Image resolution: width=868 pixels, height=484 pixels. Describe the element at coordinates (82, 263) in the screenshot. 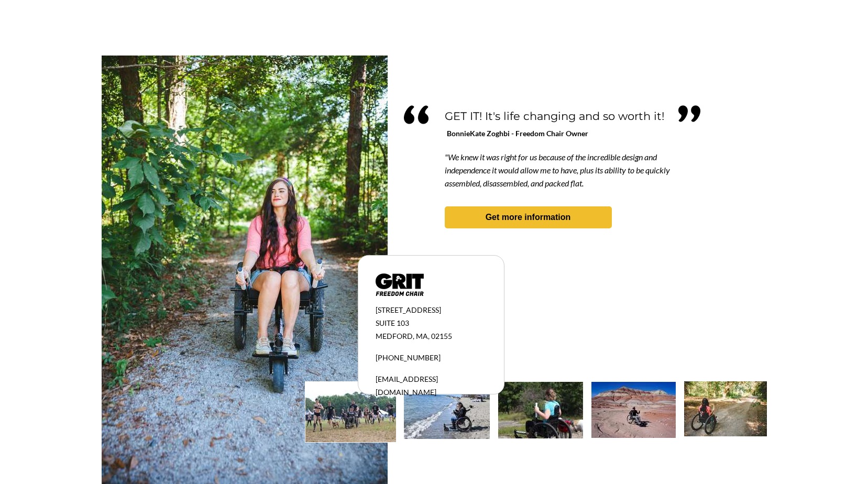

I see `input: Get more information` at that location.